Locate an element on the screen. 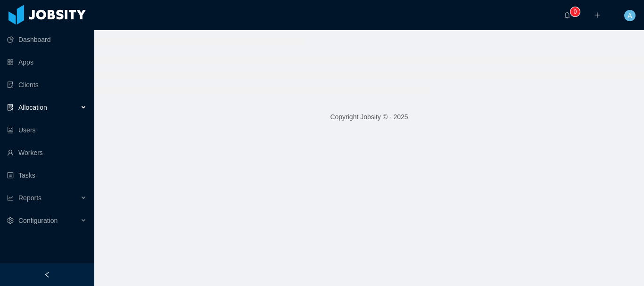 Image resolution: width=644 pixels, height=286 pixels. a: icon: userWorkers is located at coordinates (47, 152).